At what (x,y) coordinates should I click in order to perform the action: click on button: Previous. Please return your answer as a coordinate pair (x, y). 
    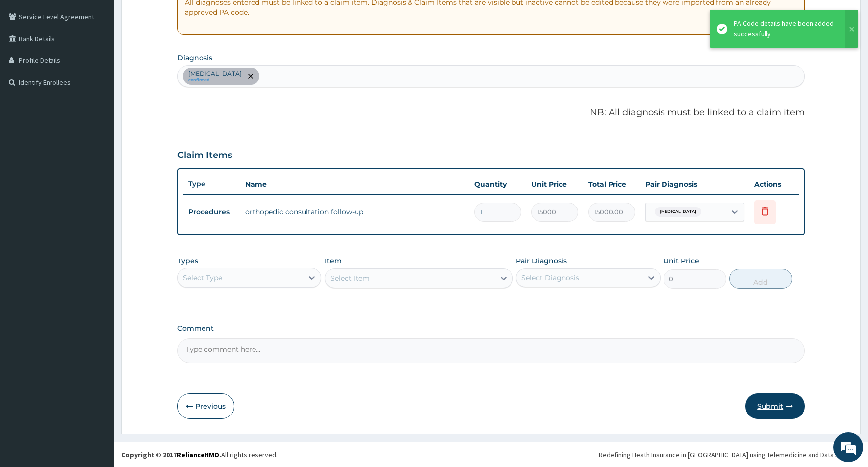
    Looking at the image, I should click on (205, 406).